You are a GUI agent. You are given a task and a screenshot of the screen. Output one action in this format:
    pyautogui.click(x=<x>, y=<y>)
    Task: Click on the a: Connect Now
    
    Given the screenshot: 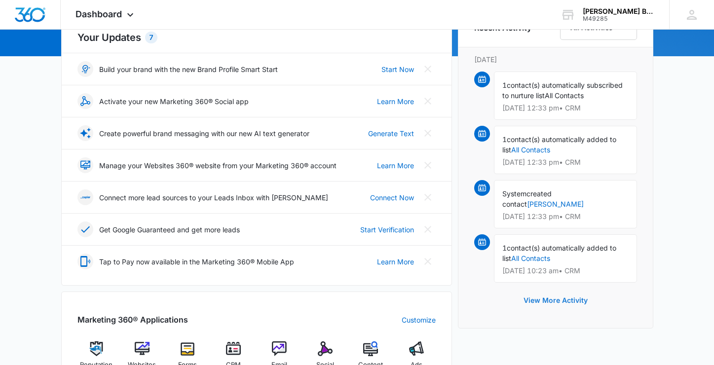 What is the action you would take?
    pyautogui.click(x=392, y=197)
    